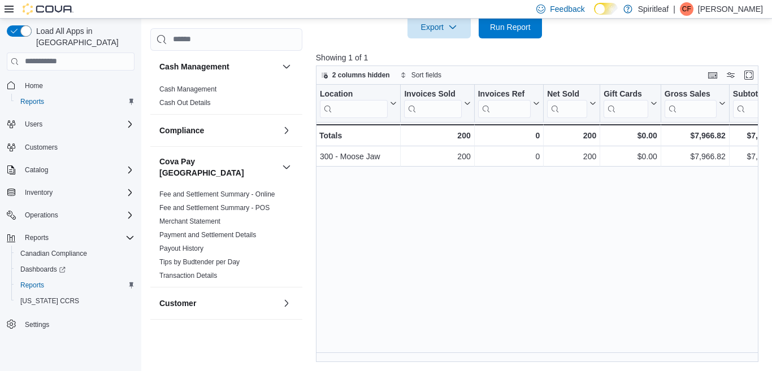 The height and width of the screenshot is (371, 772). What do you see at coordinates (355, 75) in the screenshot?
I see `button: 2 columns hidden` at bounding box center [355, 75].